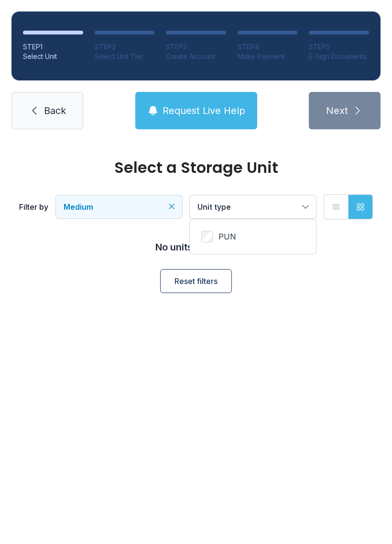 This screenshot has width=392, height=544. Describe the element at coordinates (53, 57) in the screenshot. I see `div: Select Unit` at that location.